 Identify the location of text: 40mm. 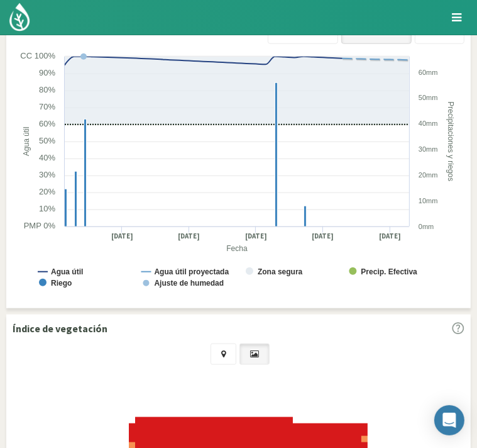
(428, 124).